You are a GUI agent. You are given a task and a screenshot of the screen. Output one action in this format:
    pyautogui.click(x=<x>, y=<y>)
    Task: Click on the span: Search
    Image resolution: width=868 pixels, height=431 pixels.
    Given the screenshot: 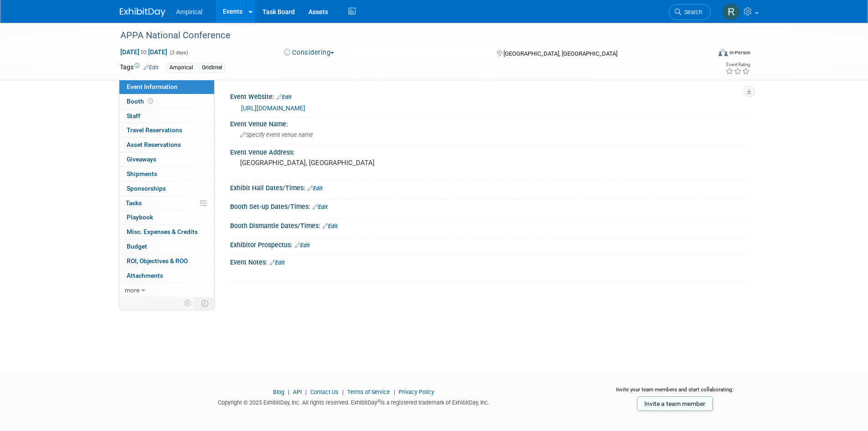 What is the action you would take?
    pyautogui.click(x=692, y=12)
    